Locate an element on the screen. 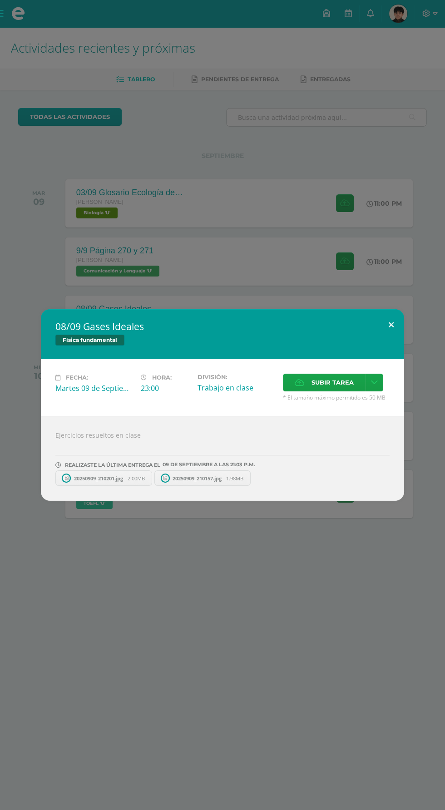 The image size is (445, 810). div: Ejercicios resueltos en clase is located at coordinates (223, 458).